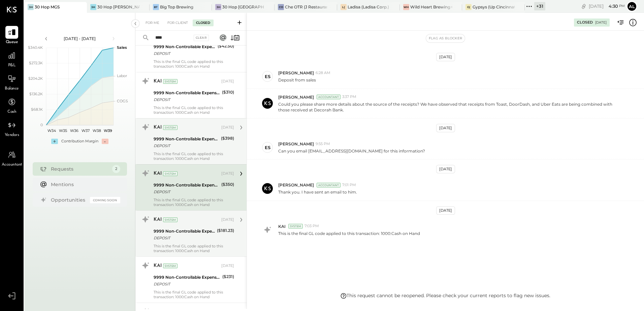 This screenshot has width=644, height=311. Describe the element at coordinates (122, 76) in the screenshot. I see `text: Labor` at that location.